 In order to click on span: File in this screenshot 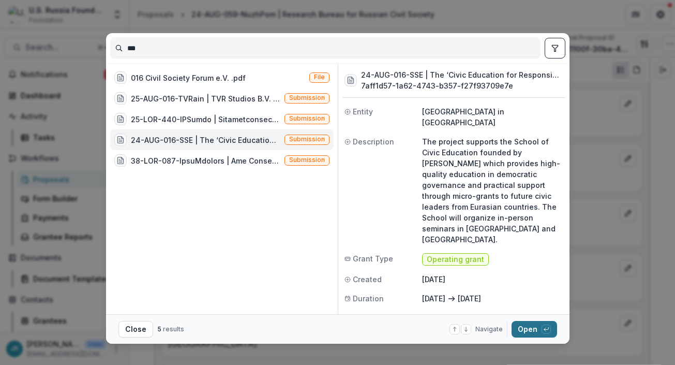, I will do `click(319, 77)`.